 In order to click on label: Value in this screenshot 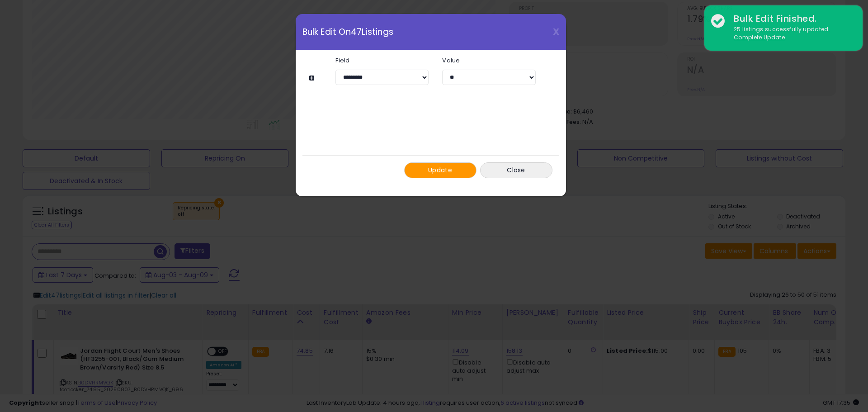, I will do `click(489, 60)`.